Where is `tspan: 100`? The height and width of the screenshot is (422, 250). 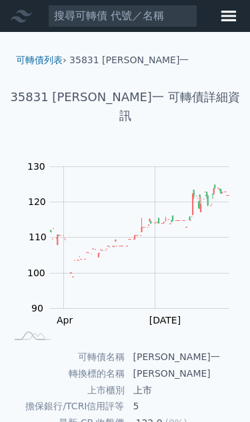
tspan: 100 is located at coordinates (36, 273).